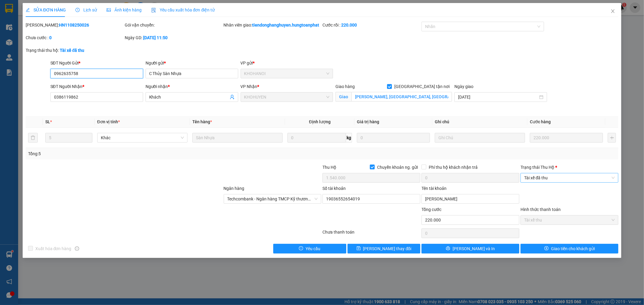 The height and width of the screenshot is (305, 644). What do you see at coordinates (480, 138) in the screenshot?
I see `input: Ghi Chú` at bounding box center [480, 138].